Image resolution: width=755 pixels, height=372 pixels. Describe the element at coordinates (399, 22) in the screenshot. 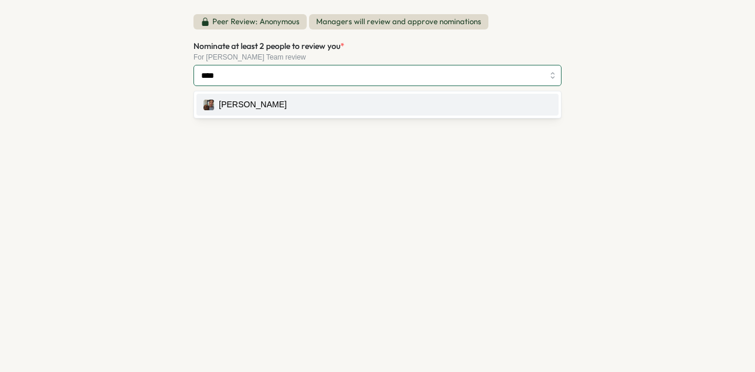

I see `span: Managers will review and approve nominations` at that location.